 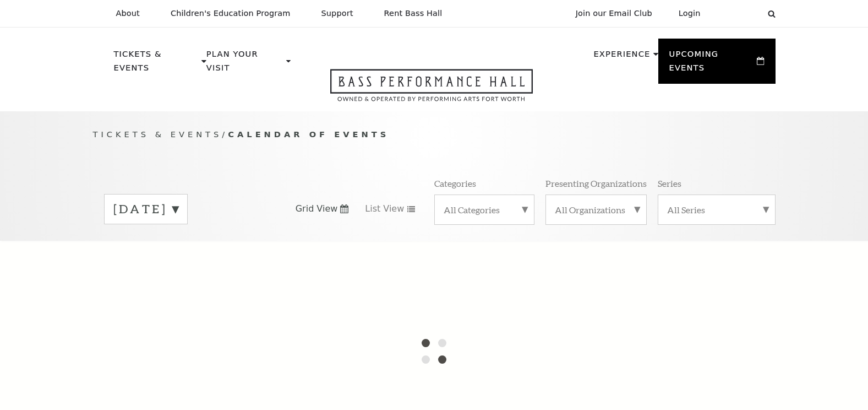 I want to click on p: Upcoming Events, so click(x=712, y=64).